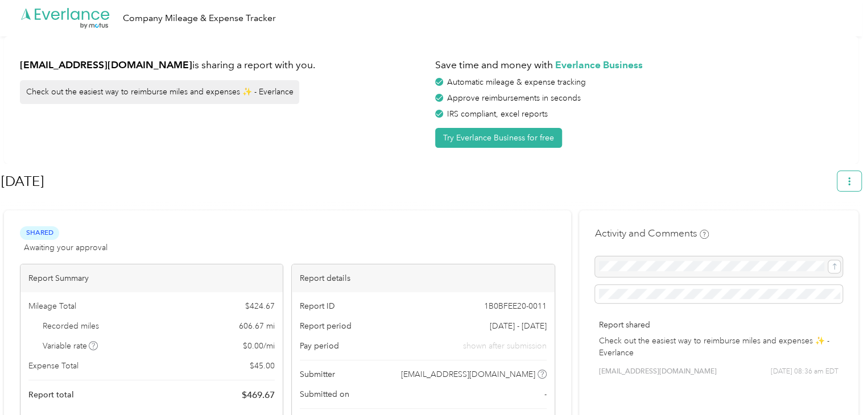 The height and width of the screenshot is (415, 868). What do you see at coordinates (319, 346) in the screenshot?
I see `span: Pay period` at bounding box center [319, 346].